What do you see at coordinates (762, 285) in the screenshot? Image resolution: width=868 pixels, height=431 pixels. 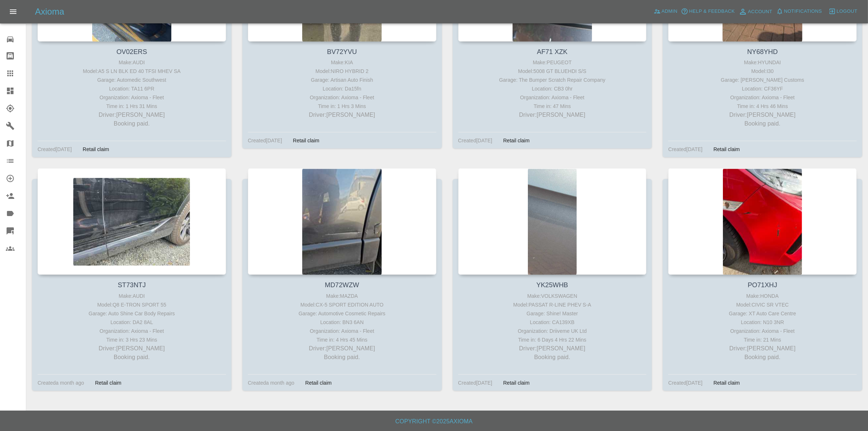 I see `a: PO71XHJ` at bounding box center [762, 285].